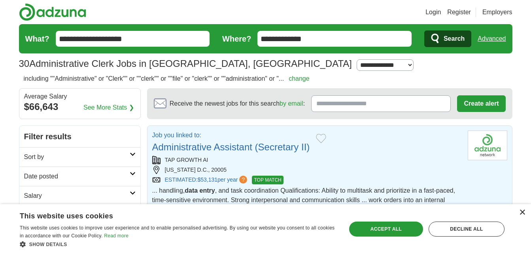 The width and height of the screenshot is (531, 254). I want to click on a: Login, so click(433, 12).